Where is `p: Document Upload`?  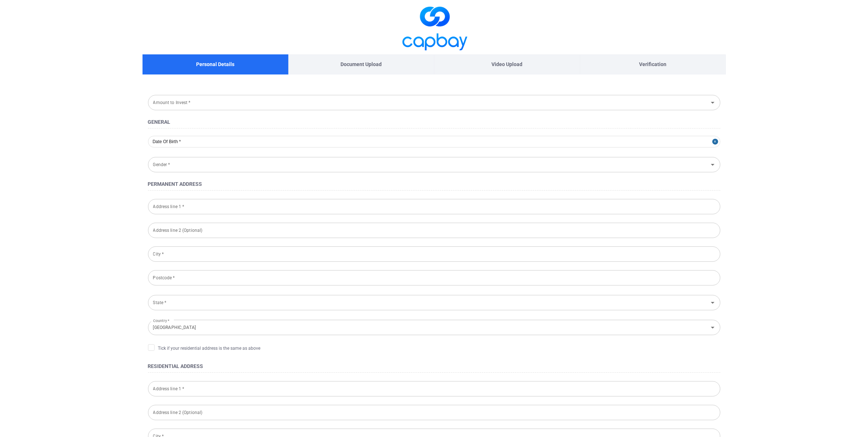
p: Document Upload is located at coordinates (361, 64).